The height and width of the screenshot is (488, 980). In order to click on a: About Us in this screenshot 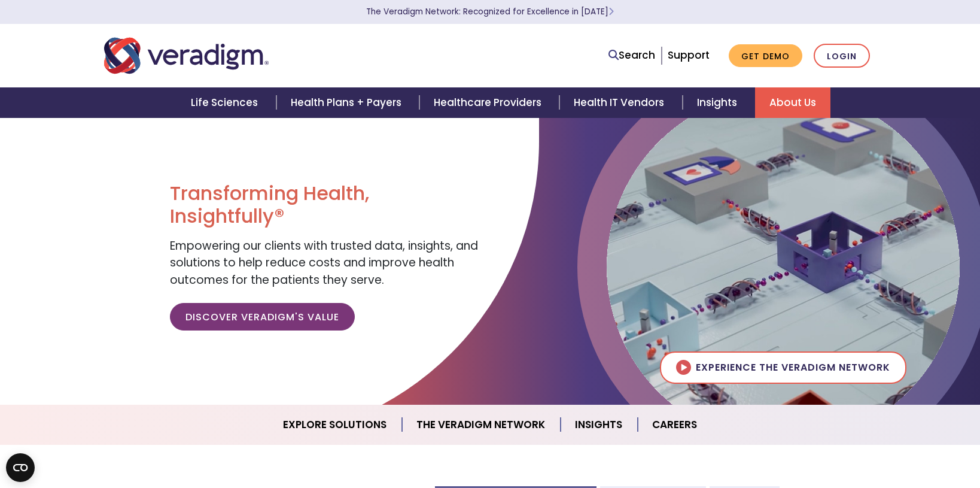, I will do `click(792, 102)`.